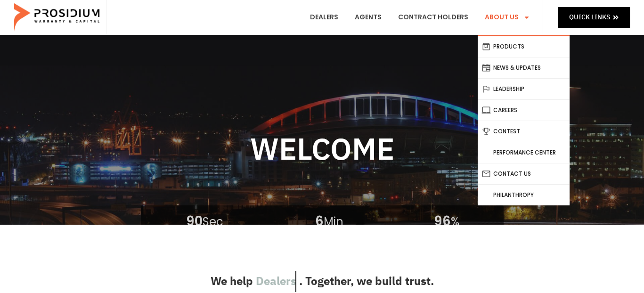 The image size is (644, 293). Describe the element at coordinates (524, 120) in the screenshot. I see `ul: About Us` at that location.